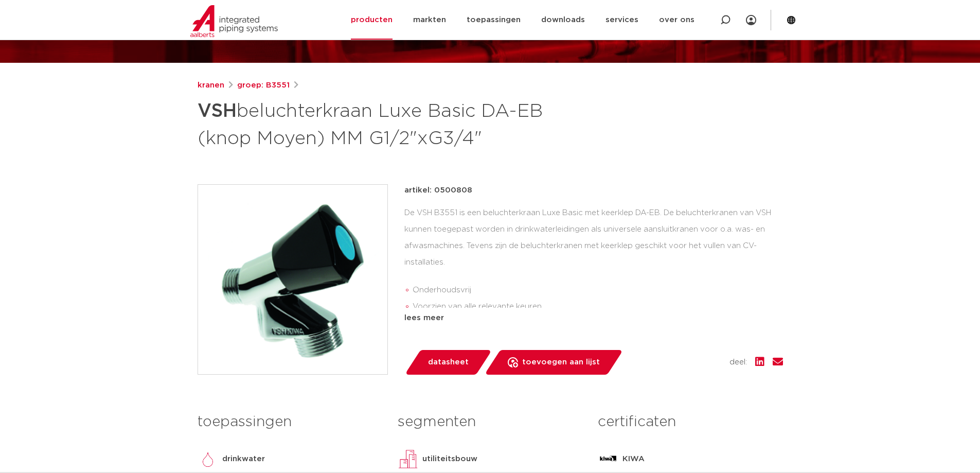  What do you see at coordinates (293, 280) in the screenshot?
I see `img: Product Image for VSH beluchterkraan Luxe Basic DA-EB (knop Moyen) MM G1/2"xG3/4"` at bounding box center [293, 280].